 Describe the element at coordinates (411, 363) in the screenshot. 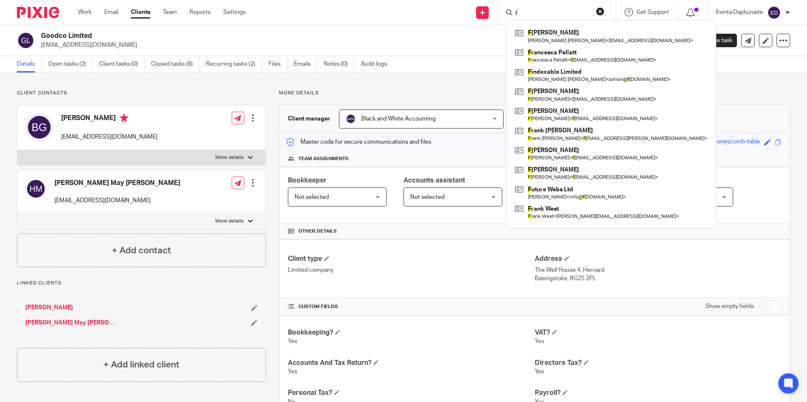

I see `h4: Accounts And Tax Return?` at that location.